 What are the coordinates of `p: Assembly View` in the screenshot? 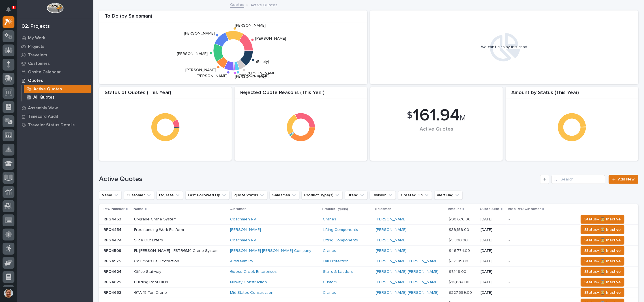 It's located at (43, 108).